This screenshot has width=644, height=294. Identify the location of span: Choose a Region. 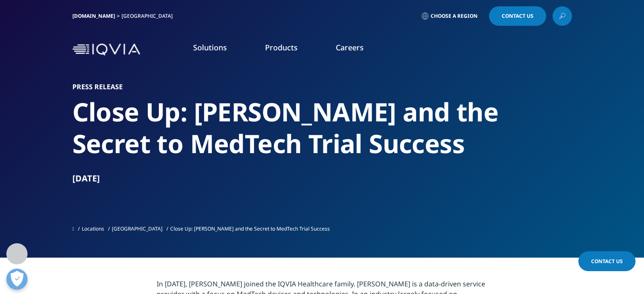
(454, 16).